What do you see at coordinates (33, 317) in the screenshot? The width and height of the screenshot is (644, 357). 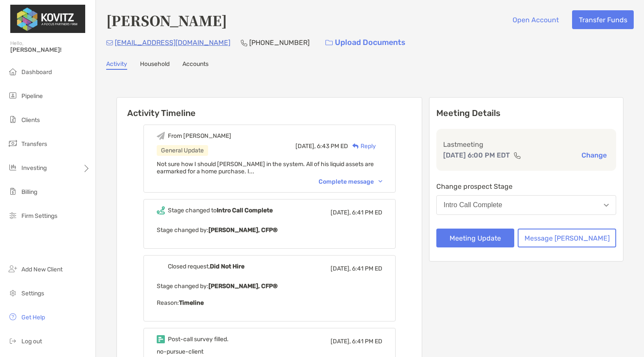 I see `span: Get Help` at bounding box center [33, 317].